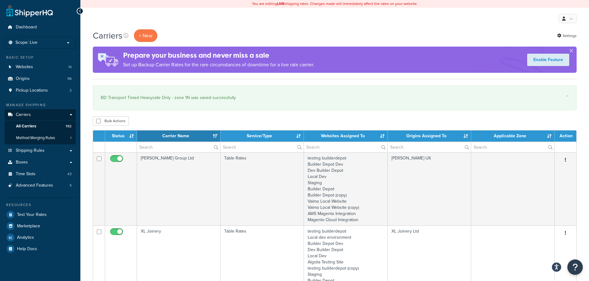 This screenshot has height=281, width=589. I want to click on th: Action, so click(565, 136).